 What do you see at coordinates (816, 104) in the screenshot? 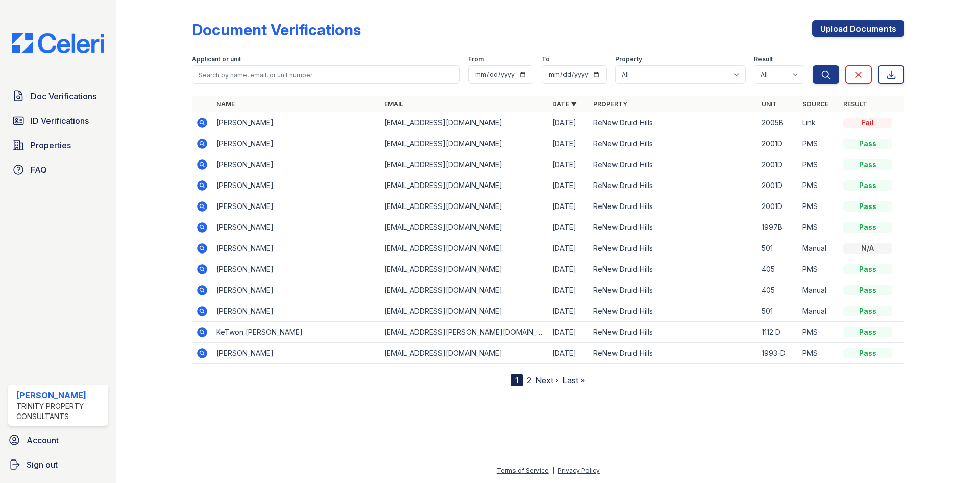
I see `a: Source` at bounding box center [816, 104].